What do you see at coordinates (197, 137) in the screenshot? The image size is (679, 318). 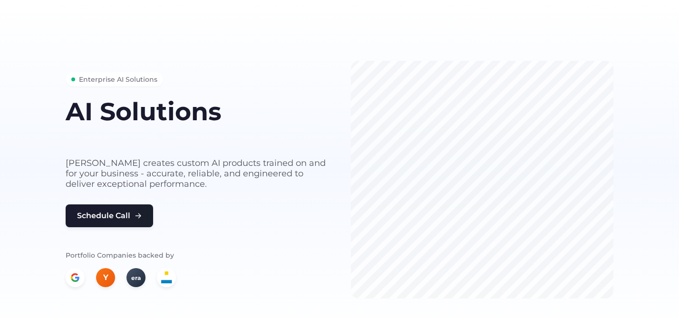 I see `h2: built for your business needs` at bounding box center [197, 137].